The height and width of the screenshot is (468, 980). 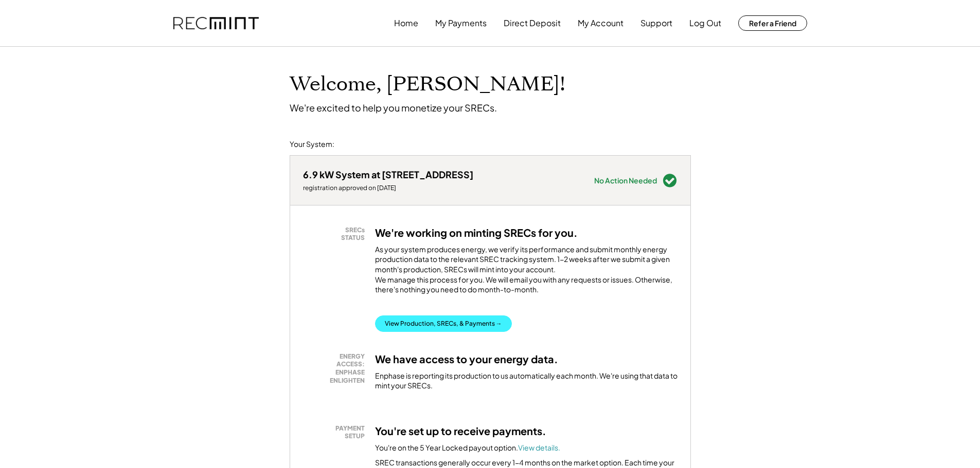 I want to click on a: View details., so click(x=539, y=447).